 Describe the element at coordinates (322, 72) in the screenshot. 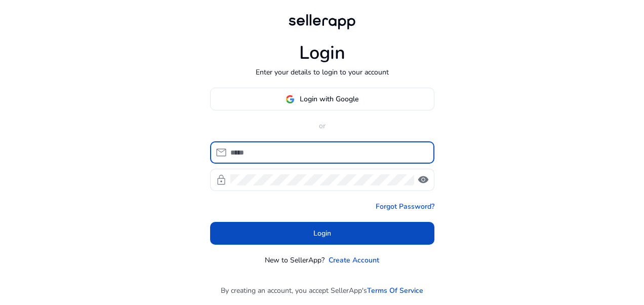

I see `p: Enter your details to login to your account` at that location.